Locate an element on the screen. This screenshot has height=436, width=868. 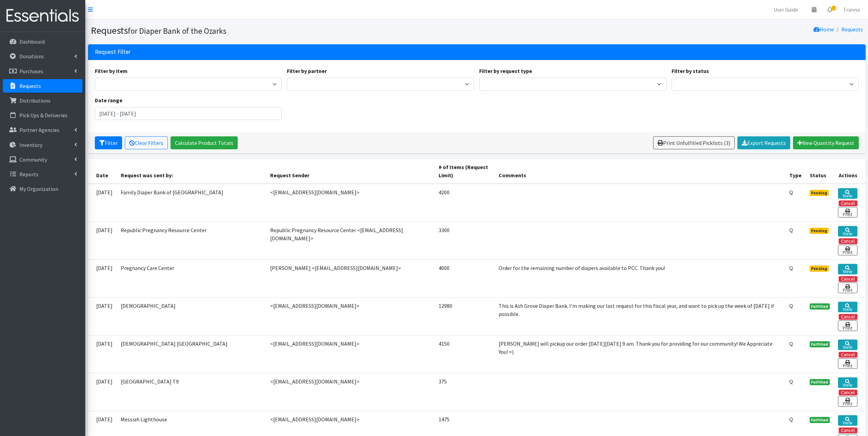
a: Clear Filters is located at coordinates (146, 143).